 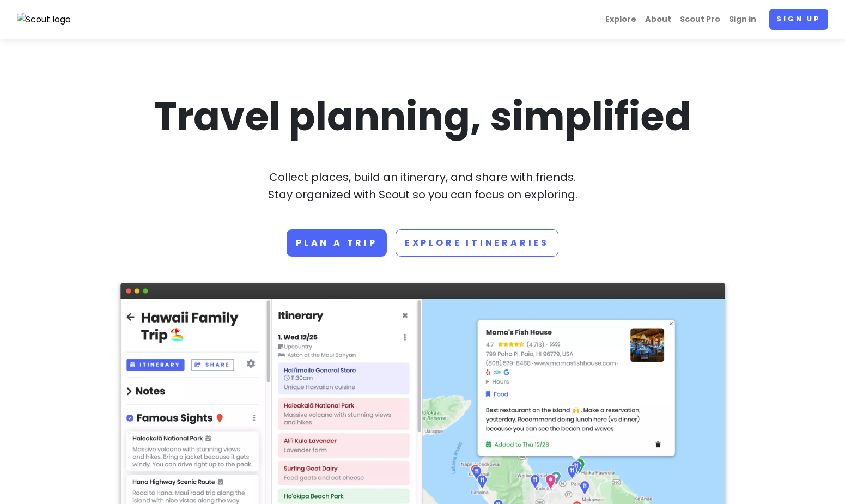 What do you see at coordinates (423, 186) in the screenshot?
I see `p: Collect places, build an itinerary, and share with friends. Stay organized with Scout so you can ...` at bounding box center [423, 186].